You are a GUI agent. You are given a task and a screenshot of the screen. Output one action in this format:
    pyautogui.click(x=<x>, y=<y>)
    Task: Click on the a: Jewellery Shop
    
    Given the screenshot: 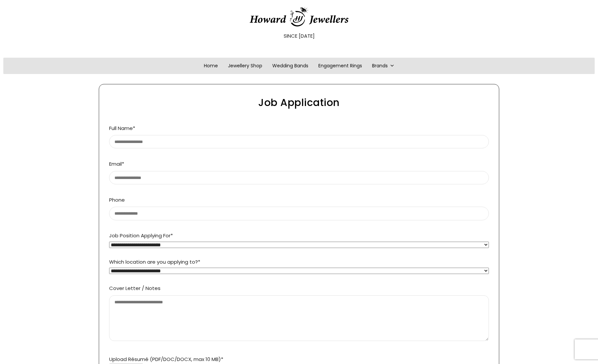 What is the action you would take?
    pyautogui.click(x=245, y=66)
    